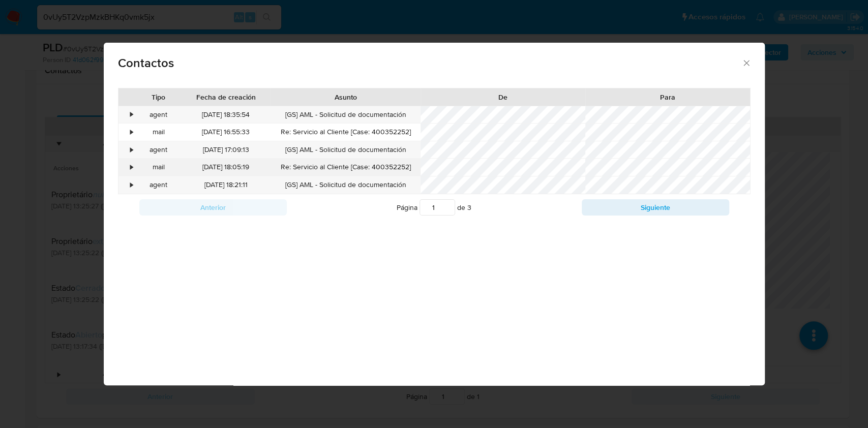  Describe the element at coordinates (213, 208) in the screenshot. I see `button: Anterior` at that location.